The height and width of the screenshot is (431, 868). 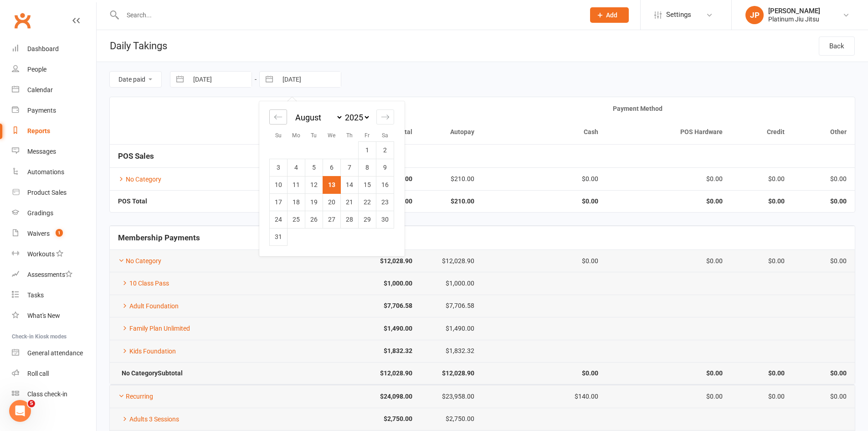 What do you see at coordinates (132, 201) in the screenshot?
I see `strong: POS Total` at bounding box center [132, 201].